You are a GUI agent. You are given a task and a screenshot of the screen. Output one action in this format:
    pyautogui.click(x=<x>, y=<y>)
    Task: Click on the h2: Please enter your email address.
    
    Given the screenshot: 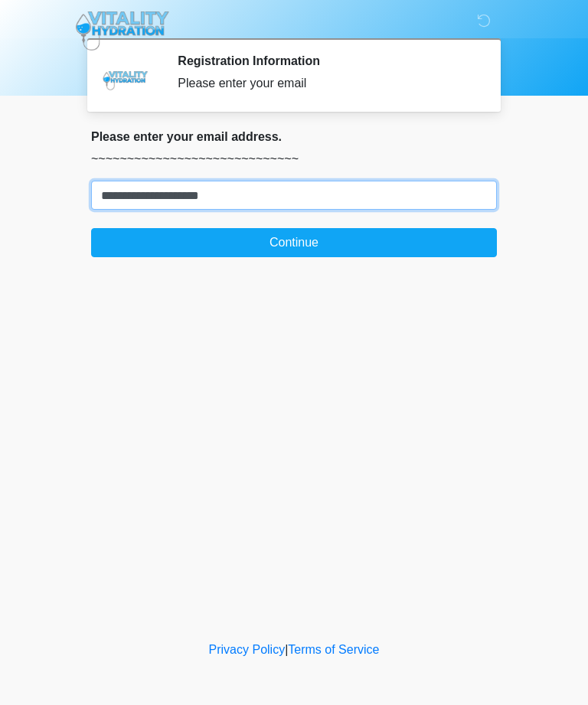 What is the action you would take?
    pyautogui.click(x=294, y=136)
    